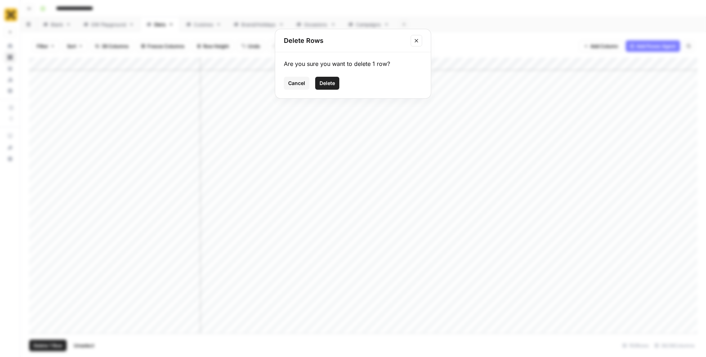  What do you see at coordinates (345, 41) in the screenshot?
I see `h2: Delete Rows` at bounding box center [345, 41].